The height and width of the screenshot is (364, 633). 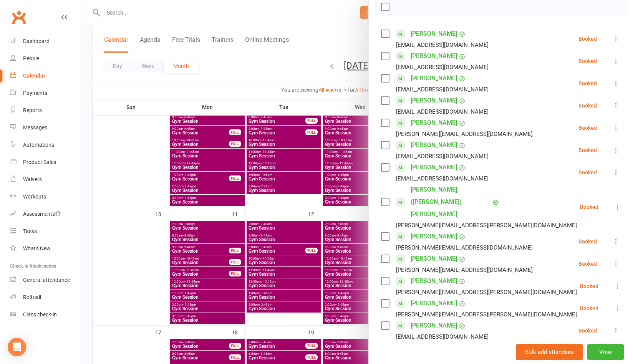 I want to click on a: Automations, so click(x=45, y=145).